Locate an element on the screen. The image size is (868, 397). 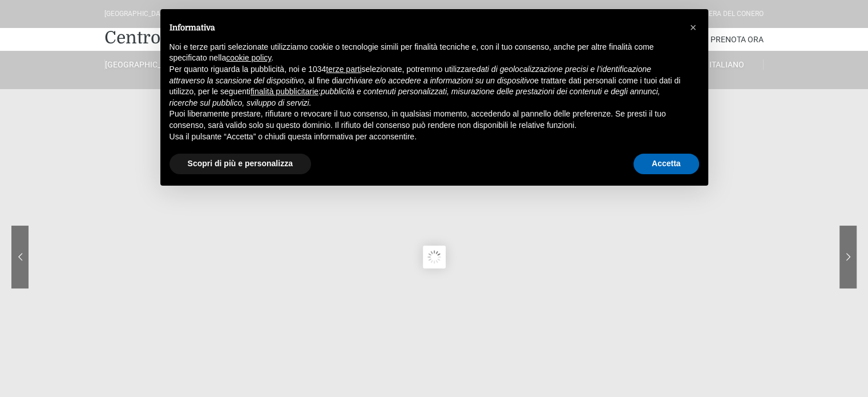
em: archiviare e/o accedere a informazioni su un dispositivo is located at coordinates (436, 80).